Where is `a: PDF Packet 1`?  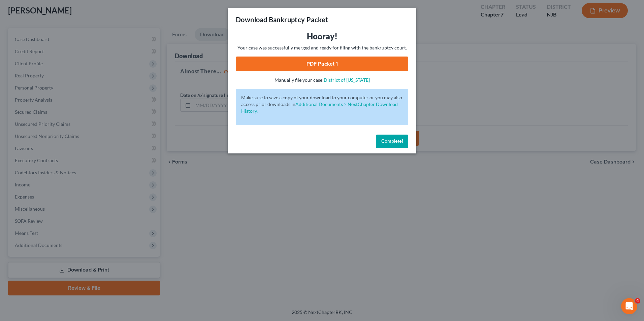 a: PDF Packet 1 is located at coordinates (322, 64).